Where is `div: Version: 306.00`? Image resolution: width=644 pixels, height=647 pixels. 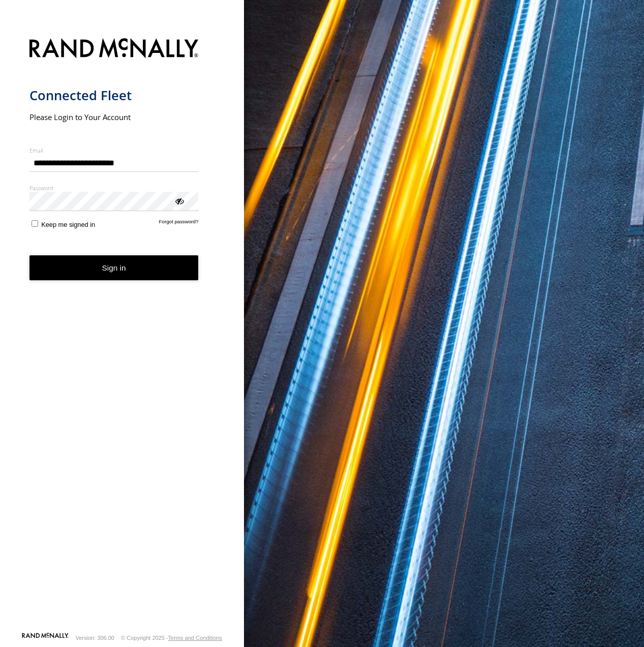
div: Version: 306.00 is located at coordinates (95, 637).